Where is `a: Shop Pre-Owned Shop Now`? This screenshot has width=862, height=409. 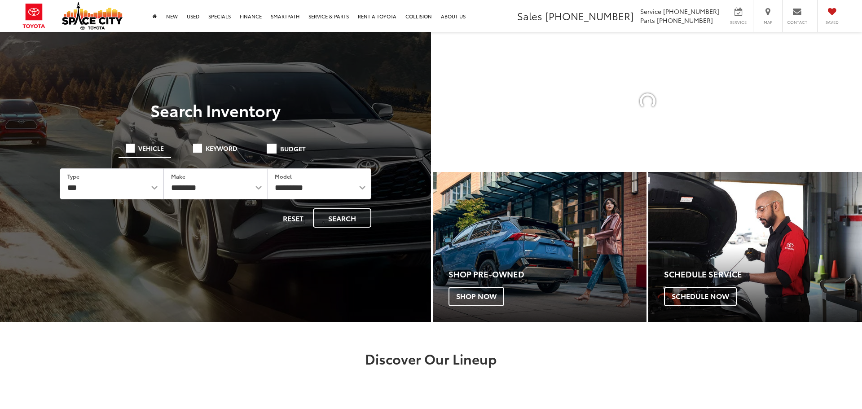 a: Shop Pre-Owned Shop Now is located at coordinates (540, 246).